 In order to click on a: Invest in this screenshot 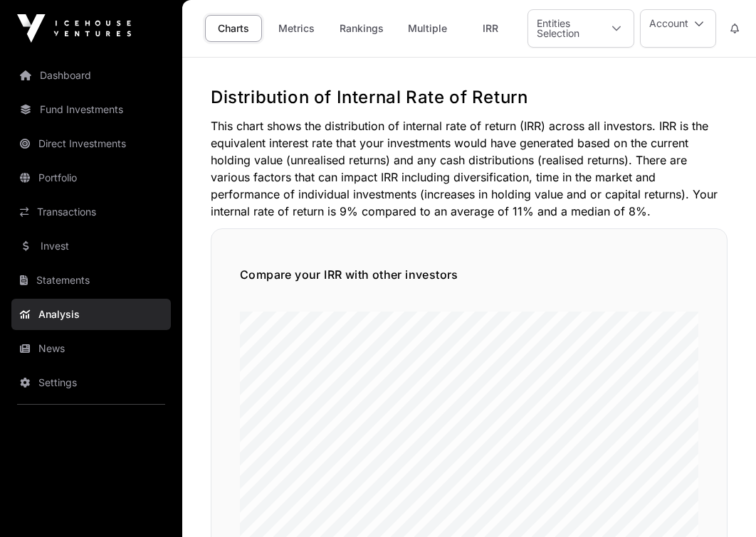, I will do `click(91, 246)`.